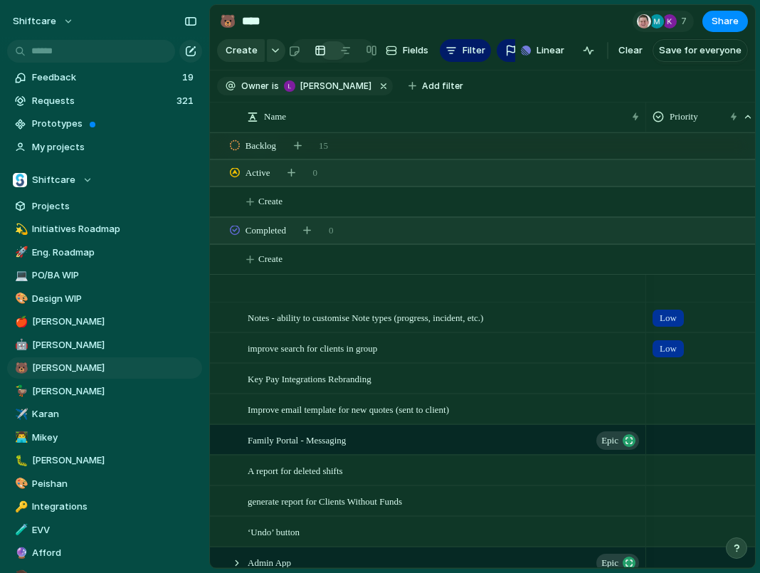 The width and height of the screenshot is (760, 573). What do you see at coordinates (105, 253) in the screenshot?
I see `a: 🚀Eng. Roadmap` at bounding box center [105, 253].